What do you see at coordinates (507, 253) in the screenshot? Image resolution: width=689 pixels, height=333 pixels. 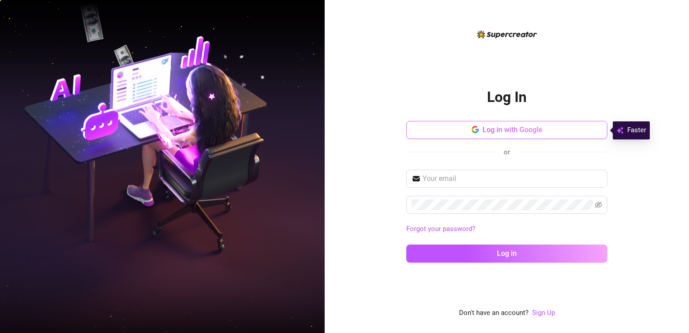 I see `button: Log in` at bounding box center [507, 253].